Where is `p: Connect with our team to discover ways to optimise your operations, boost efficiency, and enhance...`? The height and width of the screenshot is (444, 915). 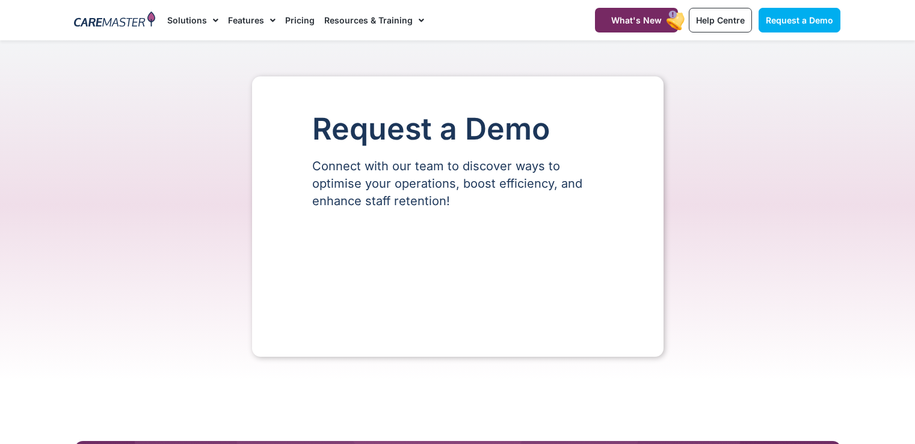
p: Connect with our team to discover ways to optimise your operations, boost efficiency, and enhance... is located at coordinates (458, 183).